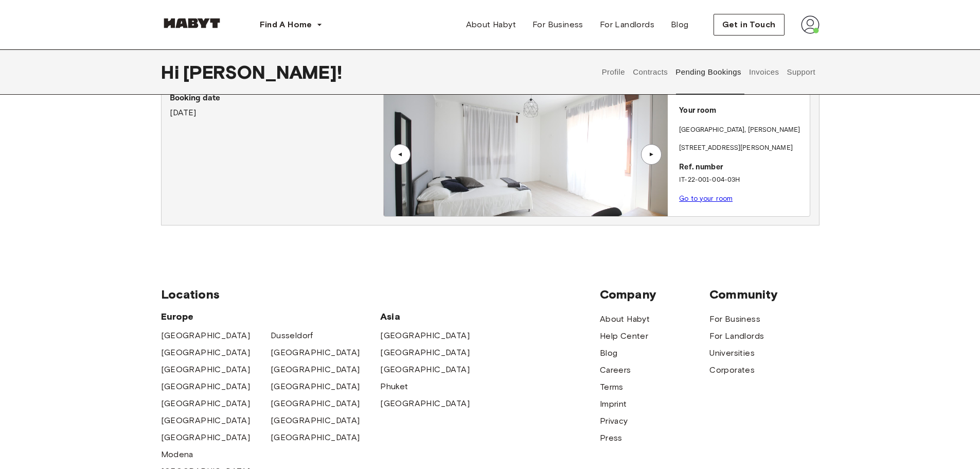  What do you see at coordinates (177, 455) in the screenshot?
I see `a: Modena` at bounding box center [177, 455].